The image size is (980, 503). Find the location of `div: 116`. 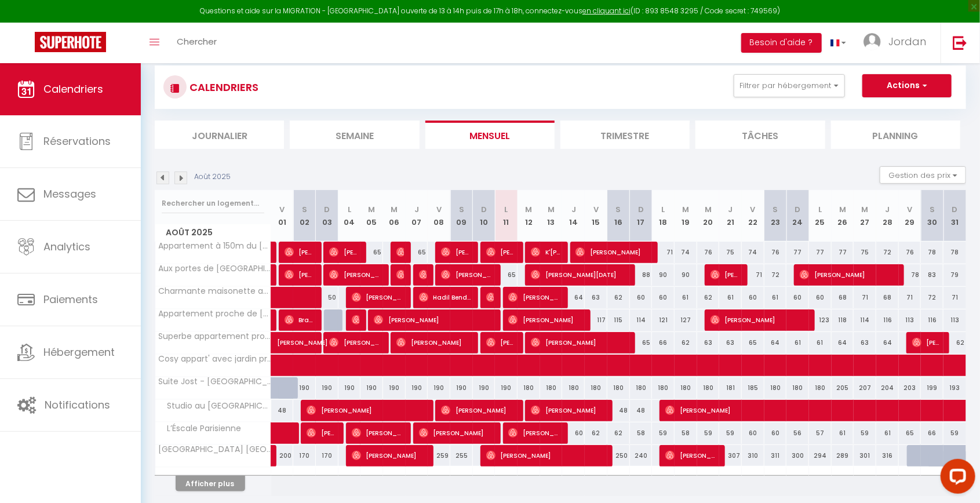

div: 116 is located at coordinates (887, 320).